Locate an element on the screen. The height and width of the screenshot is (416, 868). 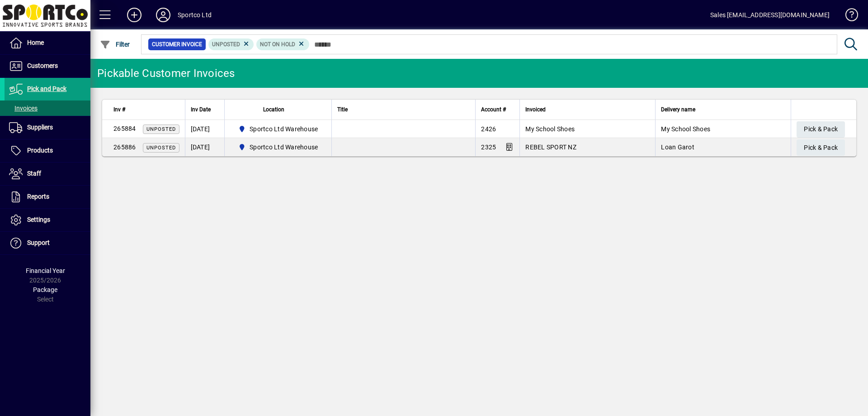
span: Invoiced is located at coordinates (535, 109).